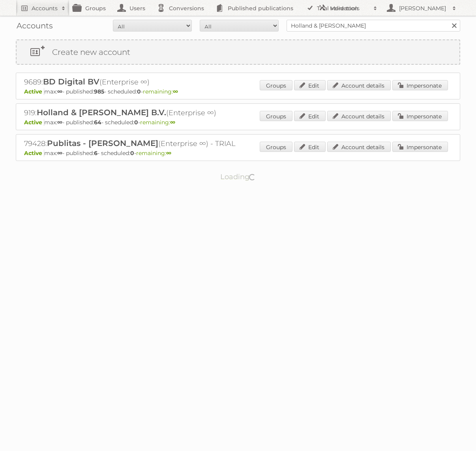 This screenshot has height=451, width=476. I want to click on h2: 9689: (Enterprise ∞), so click(162, 82).